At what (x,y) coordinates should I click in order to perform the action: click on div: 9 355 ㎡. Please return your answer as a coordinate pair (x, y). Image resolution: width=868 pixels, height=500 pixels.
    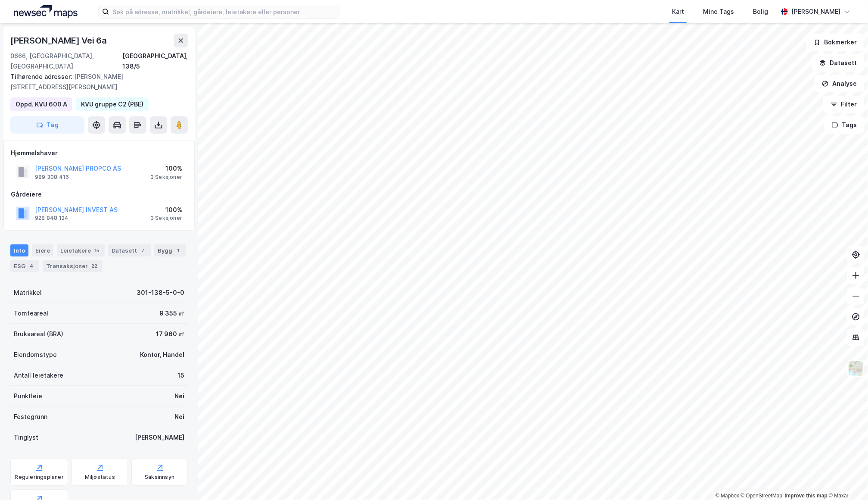
    Looking at the image, I should click on (172, 314).